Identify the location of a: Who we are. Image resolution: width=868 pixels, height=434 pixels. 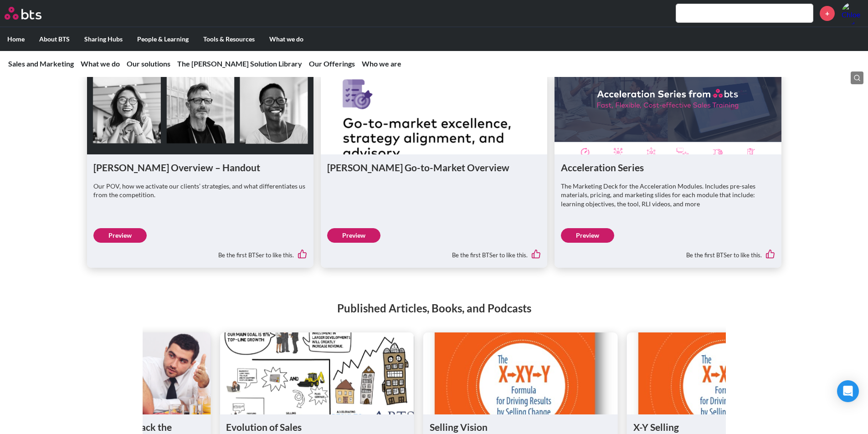
(381, 63).